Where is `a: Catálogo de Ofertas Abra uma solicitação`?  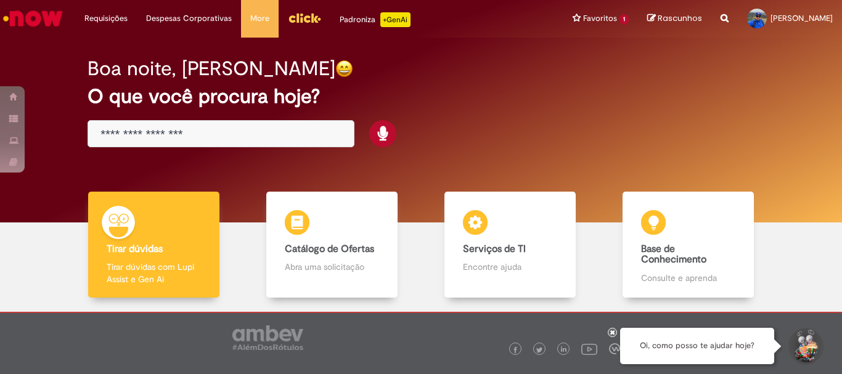 a: Catálogo de Ofertas Abra uma solicitação is located at coordinates (332, 245).